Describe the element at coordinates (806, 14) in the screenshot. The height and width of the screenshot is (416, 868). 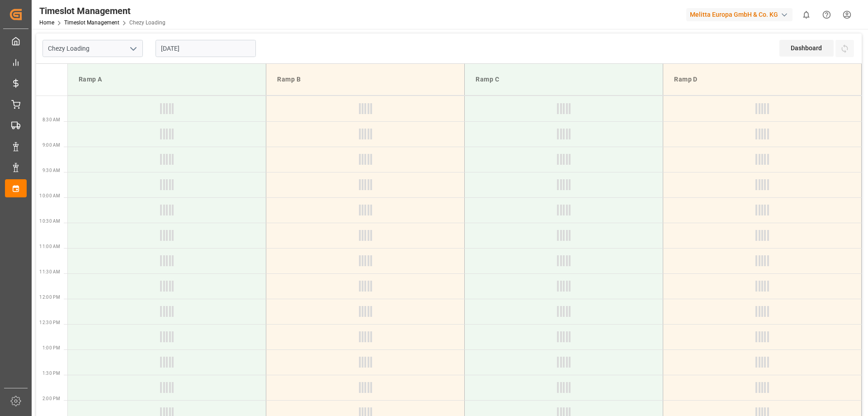
I see `button: show 0 new notifications` at that location.